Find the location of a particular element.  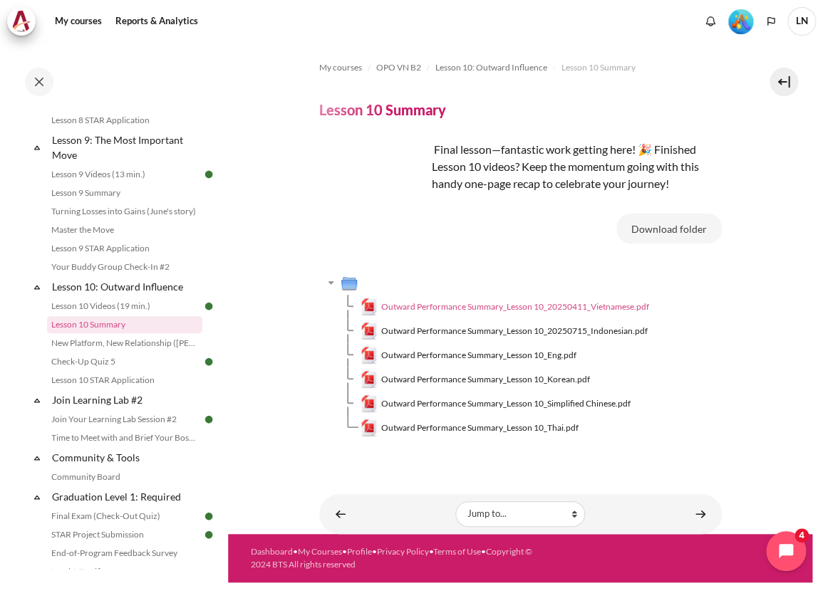

img: Outward Performance Summary_Lesson 10_20250411_Vietnamese.pdf is located at coordinates (369, 307).